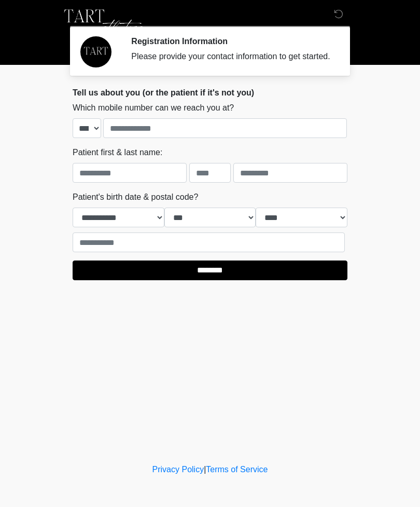 Image resolution: width=420 pixels, height=507 pixels. I want to click on a: Privacy Policy, so click(178, 469).